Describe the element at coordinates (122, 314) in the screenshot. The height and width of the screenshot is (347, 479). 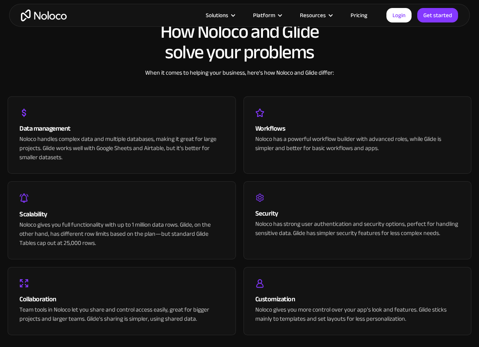
I see `div: Team tools in Noloco let you share and control access easily, great for bigger projects and large...` at that location.